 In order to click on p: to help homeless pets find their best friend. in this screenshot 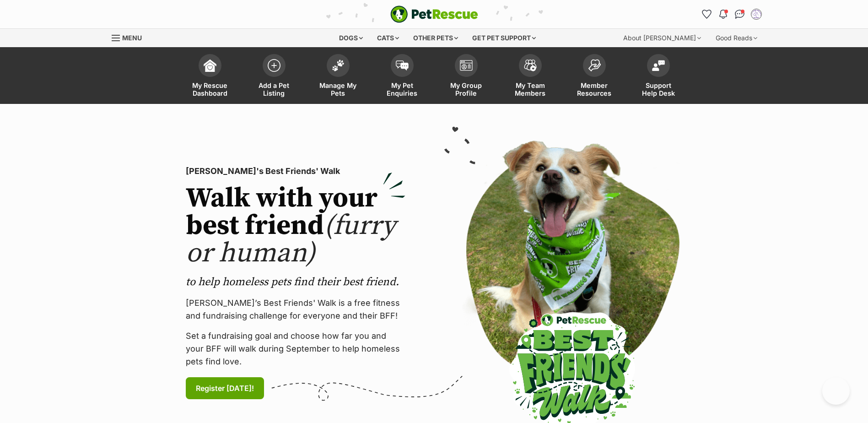, I will do `click(295, 282)`.